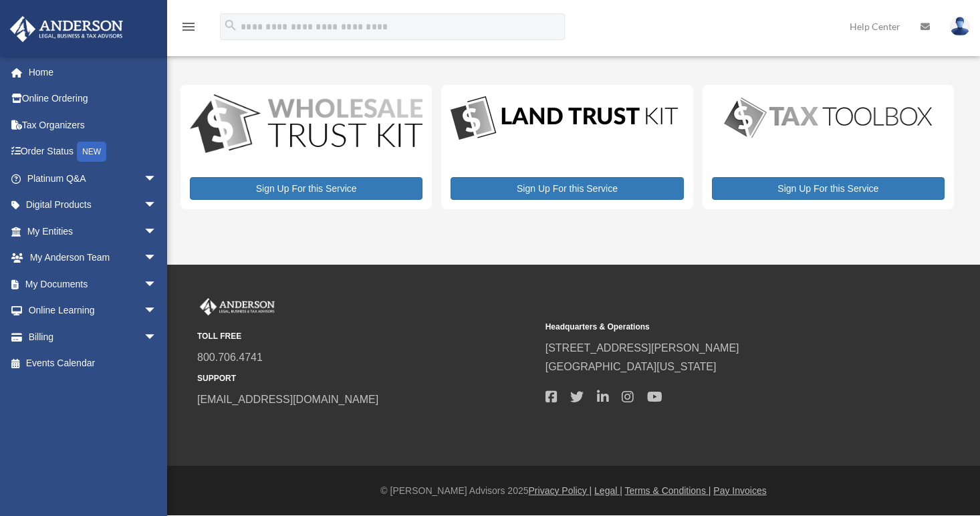  What do you see at coordinates (93, 231) in the screenshot?
I see `a: My Entitiesarrow_drop_down` at bounding box center [93, 231].